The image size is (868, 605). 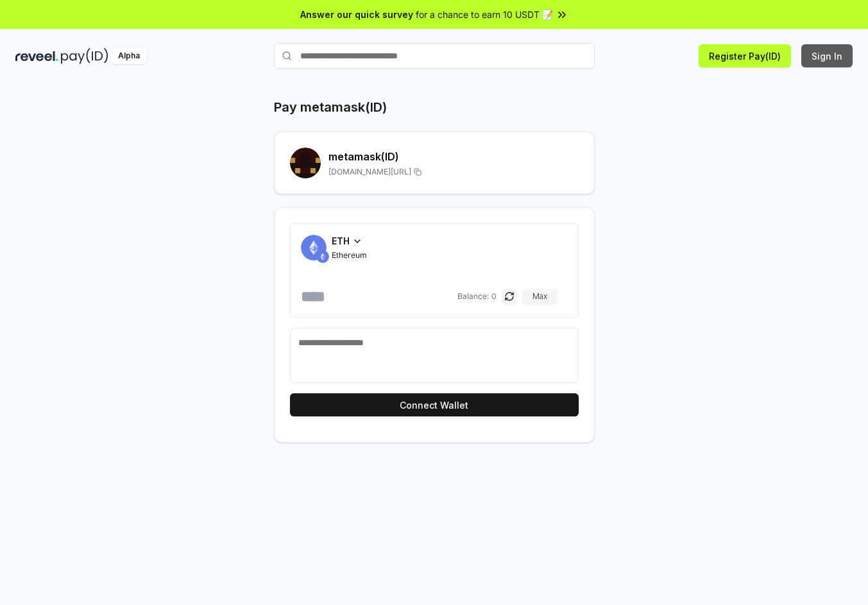 I want to click on h2: metamask (ID), so click(x=454, y=156).